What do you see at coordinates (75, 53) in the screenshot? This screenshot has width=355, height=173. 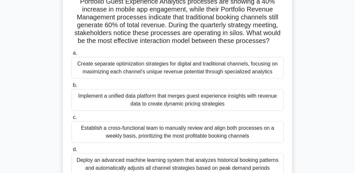 I see `span: a.` at bounding box center [75, 53].